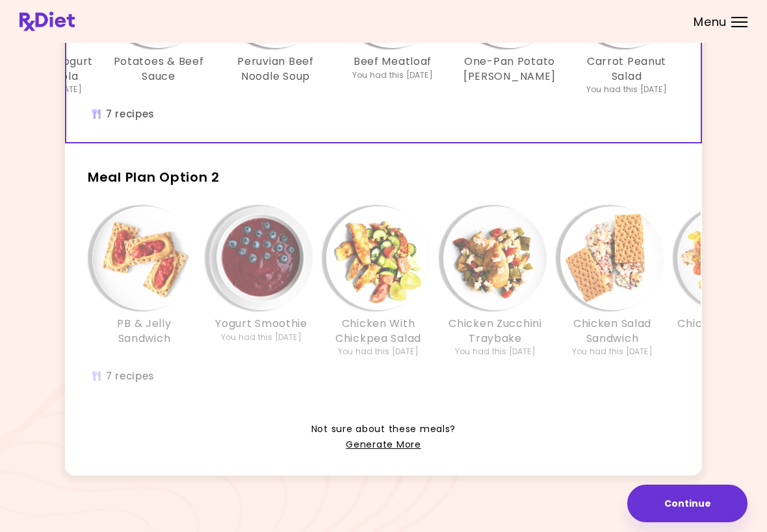 This screenshot has width=767, height=532. Describe the element at coordinates (154, 178) in the screenshot. I see `span: Meal Plan Option 2` at that location.